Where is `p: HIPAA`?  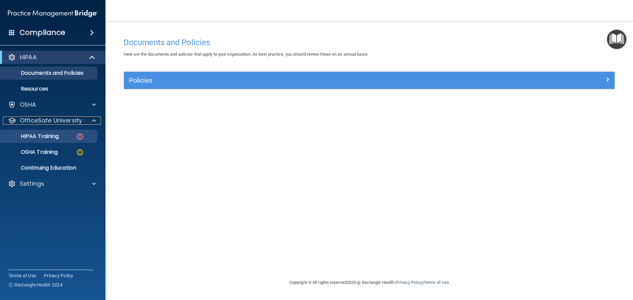
p: HIPAA is located at coordinates (28, 57).